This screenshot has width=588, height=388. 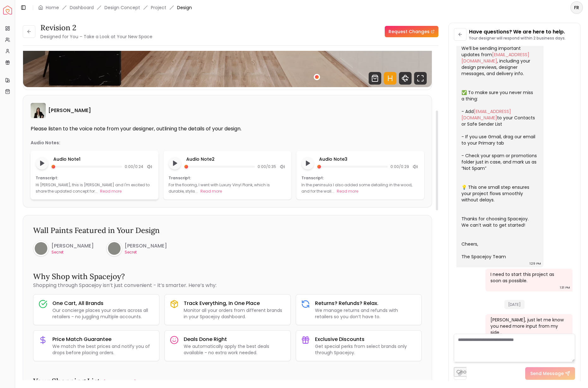 I want to click on div: I need to start this project as soon as possible., so click(x=529, y=278).